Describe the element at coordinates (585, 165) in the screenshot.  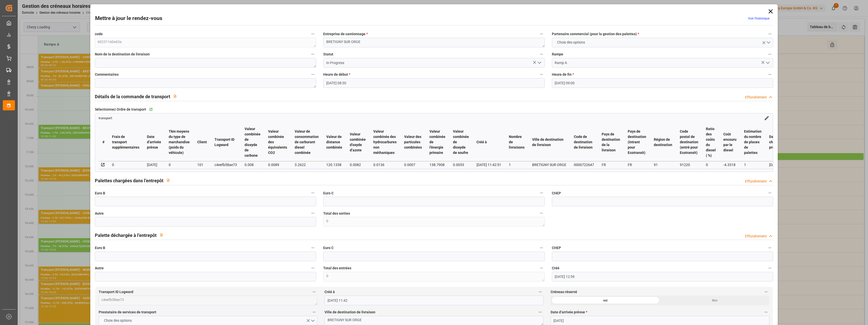
I see `div: 0000722647` at that location.